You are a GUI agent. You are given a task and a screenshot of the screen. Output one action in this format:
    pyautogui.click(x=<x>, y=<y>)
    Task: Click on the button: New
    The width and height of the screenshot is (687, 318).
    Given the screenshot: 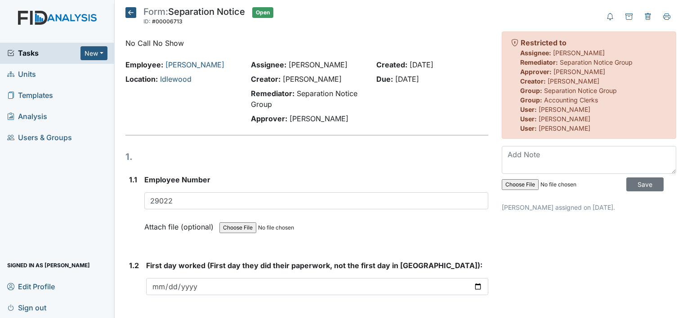 What is the action you would take?
    pyautogui.click(x=94, y=53)
    